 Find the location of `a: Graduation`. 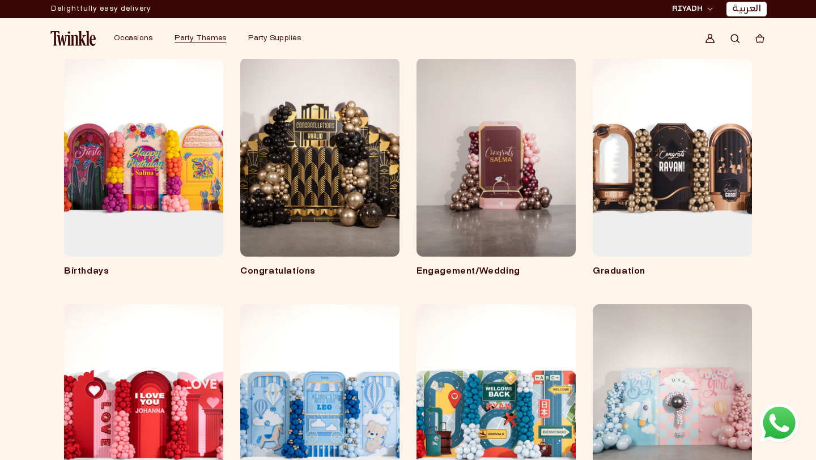

a: Graduation is located at coordinates (672, 272).